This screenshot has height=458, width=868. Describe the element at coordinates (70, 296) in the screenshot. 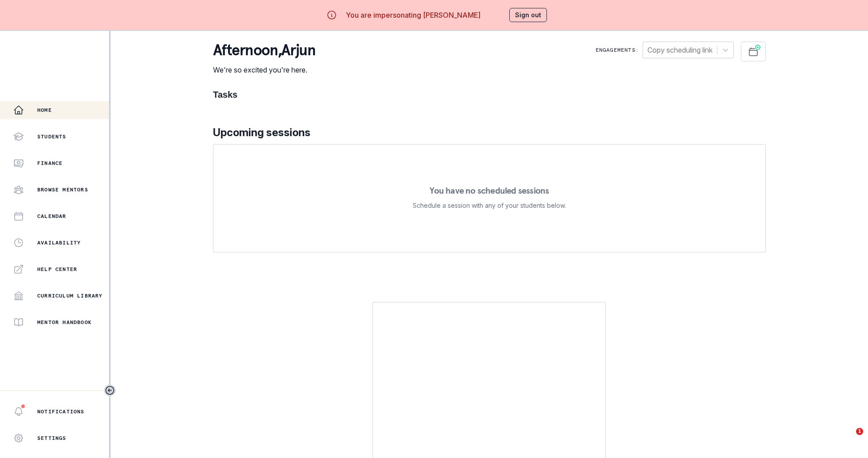

I see `p: Curriculum Library` at that location.